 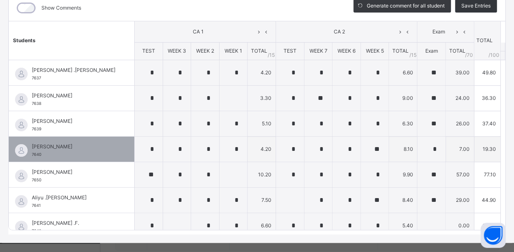 I want to click on td: 44.90, so click(x=487, y=200).